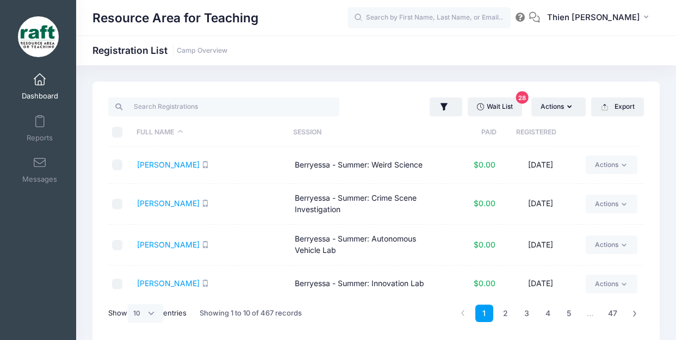  Describe the element at coordinates (40, 96) in the screenshot. I see `span: Dashboard` at that location.